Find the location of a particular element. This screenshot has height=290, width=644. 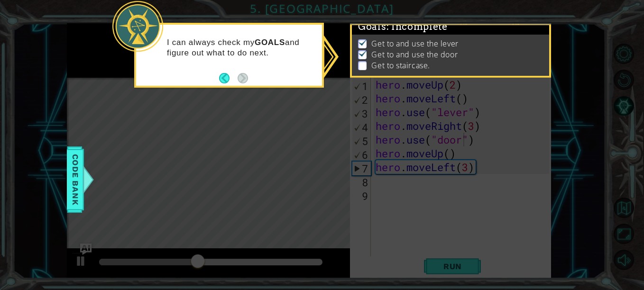

p: Get to and use the door is located at coordinates (414, 55).